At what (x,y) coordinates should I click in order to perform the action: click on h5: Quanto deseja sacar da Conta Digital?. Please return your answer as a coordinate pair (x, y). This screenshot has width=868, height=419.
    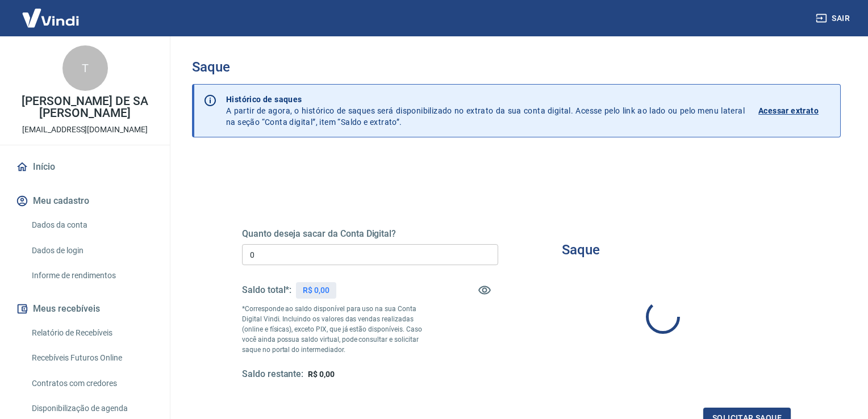
    Looking at the image, I should click on (370, 234).